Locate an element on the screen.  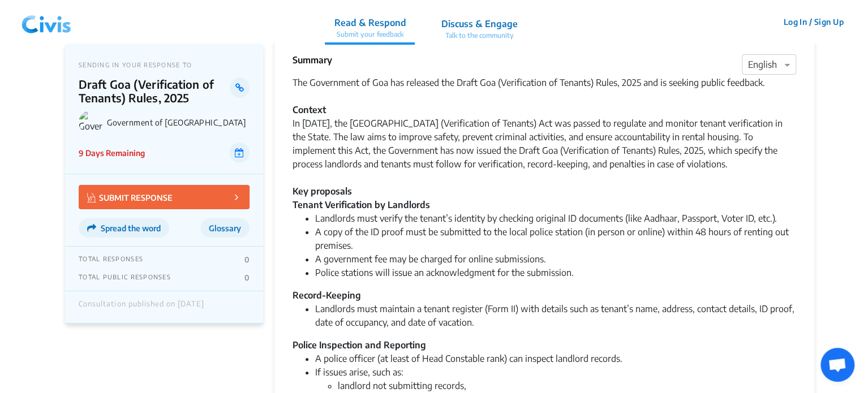
li: landlord not submitting records, is located at coordinates (567, 386).